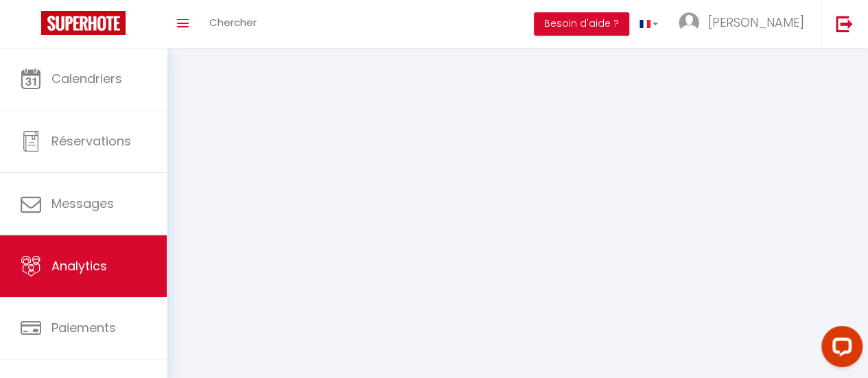 The width and height of the screenshot is (868, 378). I want to click on span: Calendriers, so click(86, 78).